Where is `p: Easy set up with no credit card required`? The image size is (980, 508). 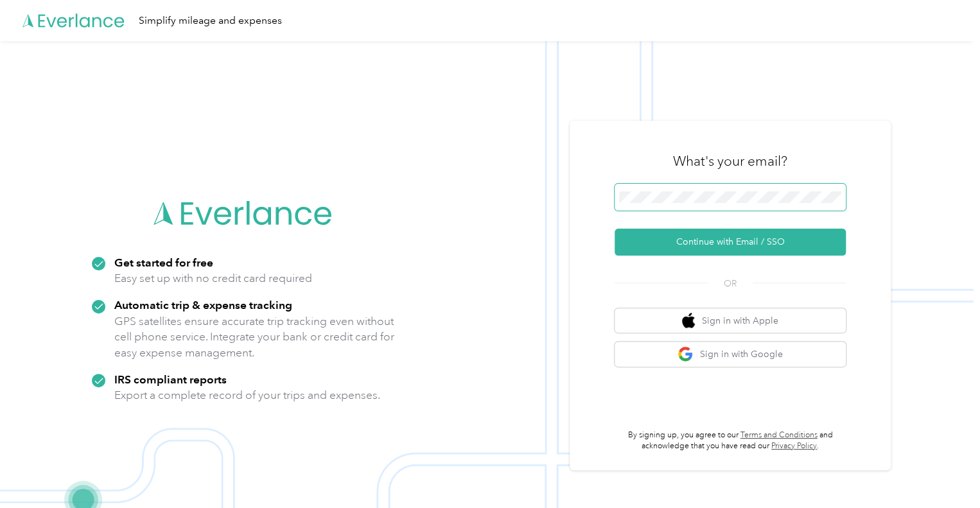
p: Easy set up with no credit card required is located at coordinates (213, 278).